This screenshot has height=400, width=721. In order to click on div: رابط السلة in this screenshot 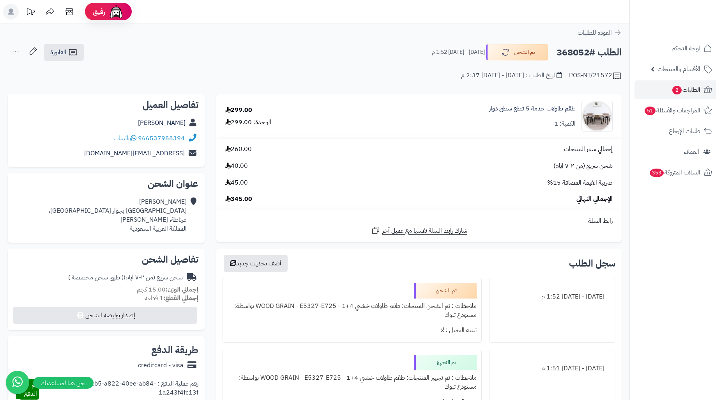, I will do `click(419, 221)`.